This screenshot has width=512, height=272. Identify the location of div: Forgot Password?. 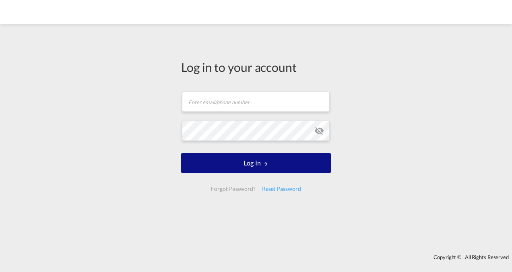
(233, 189).